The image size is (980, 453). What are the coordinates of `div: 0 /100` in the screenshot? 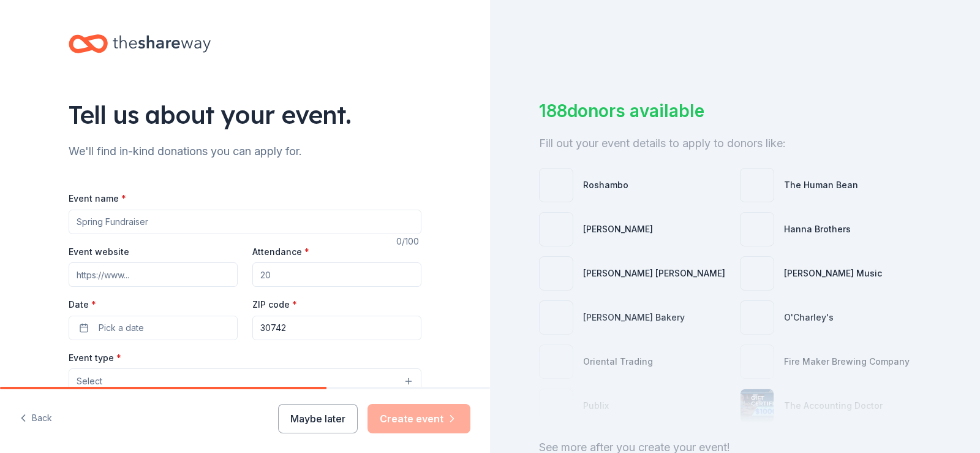 It's located at (408, 242).